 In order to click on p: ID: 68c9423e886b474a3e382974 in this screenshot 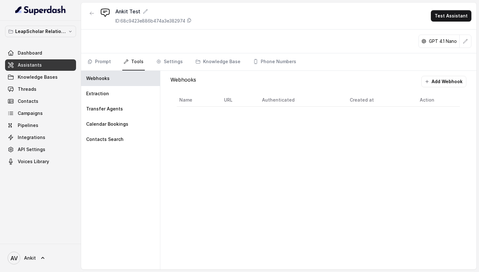, I will do `click(150, 21)`.